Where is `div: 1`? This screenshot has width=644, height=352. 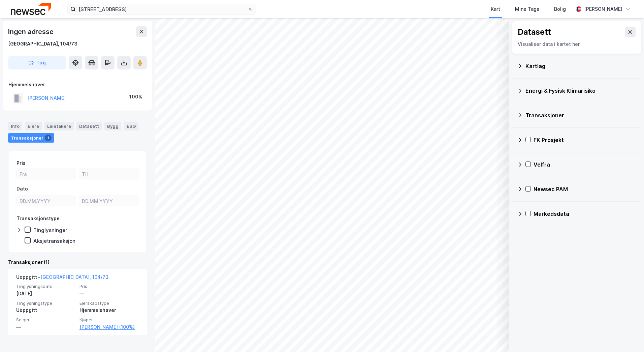
div: 1 is located at coordinates (48, 138).